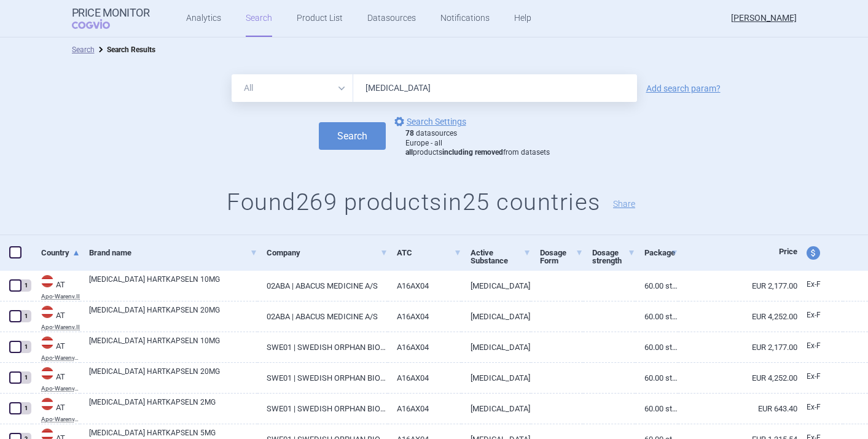 This screenshot has width=868, height=439. I want to click on strong: including removed, so click(472, 152).